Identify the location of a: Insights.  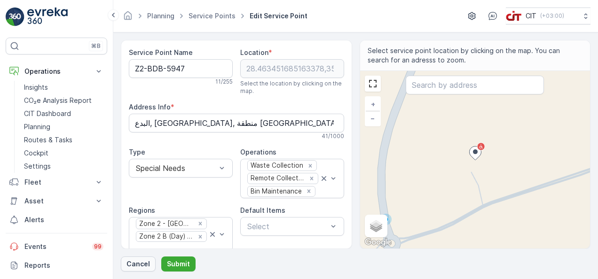
(63, 87).